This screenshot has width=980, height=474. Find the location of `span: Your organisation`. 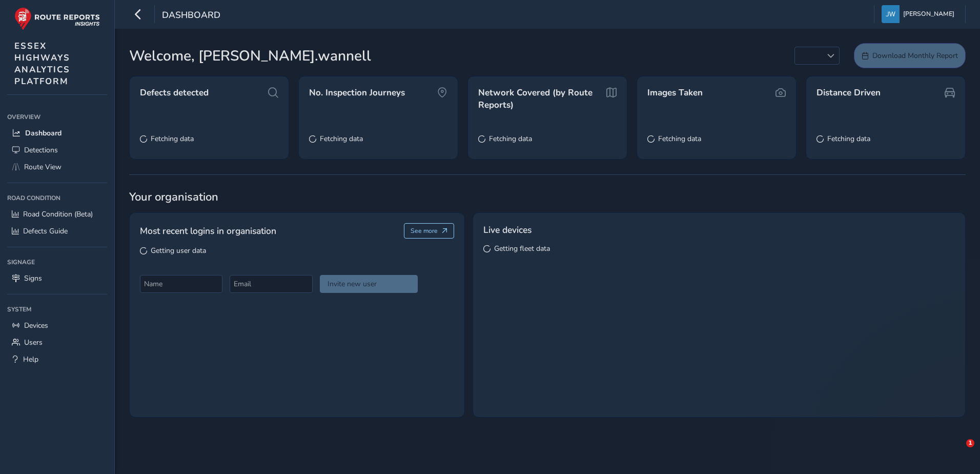

span: Your organisation is located at coordinates (547, 196).